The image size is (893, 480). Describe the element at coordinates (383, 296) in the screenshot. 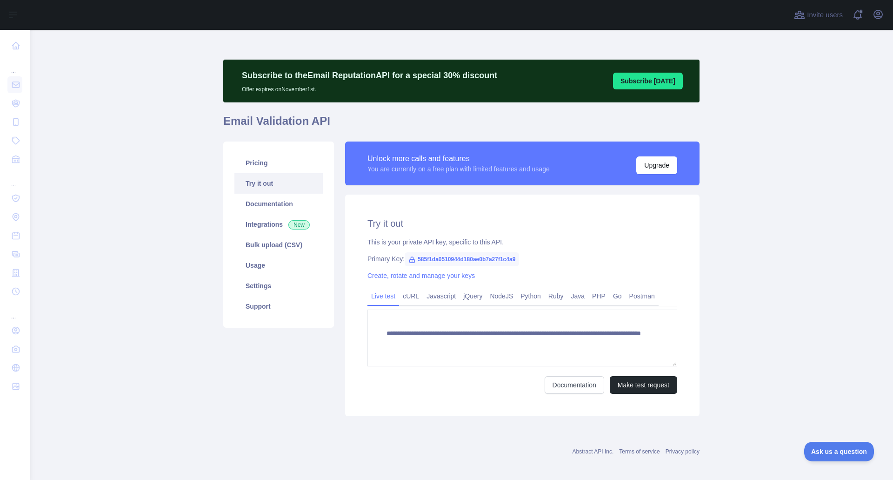

I see `a: Live test` at that location.